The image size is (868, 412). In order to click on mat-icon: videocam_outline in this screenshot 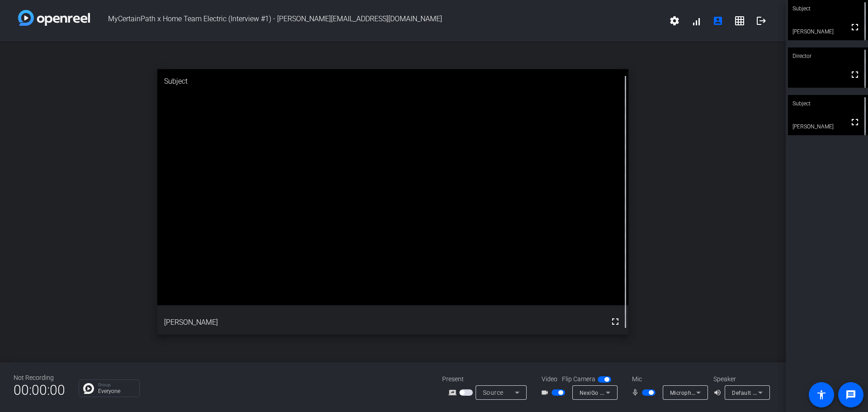, I will do `click(545, 392)`.